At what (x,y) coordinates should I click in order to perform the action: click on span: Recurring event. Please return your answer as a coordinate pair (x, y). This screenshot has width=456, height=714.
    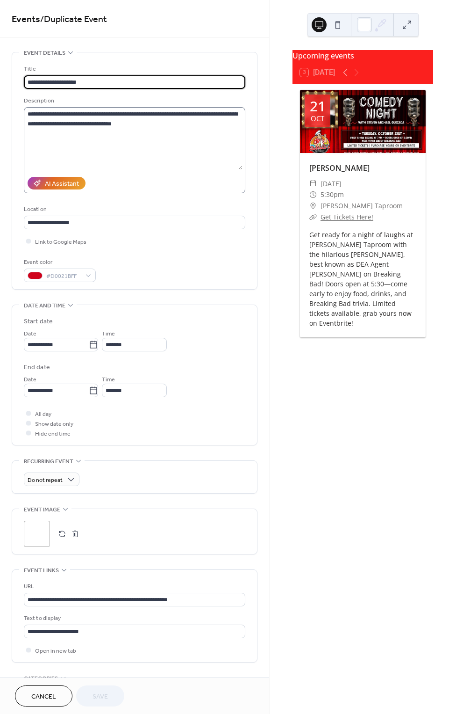
    Looking at the image, I should click on (49, 461).